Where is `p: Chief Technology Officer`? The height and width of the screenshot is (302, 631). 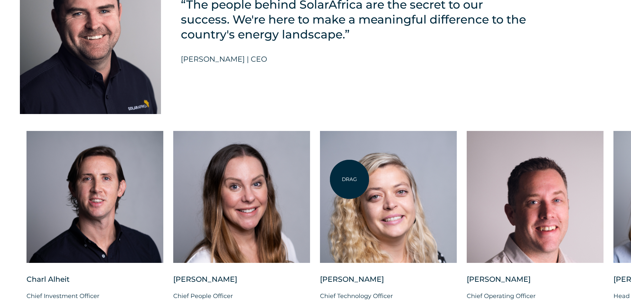 p: Chief Technology Officer is located at coordinates (388, 296).